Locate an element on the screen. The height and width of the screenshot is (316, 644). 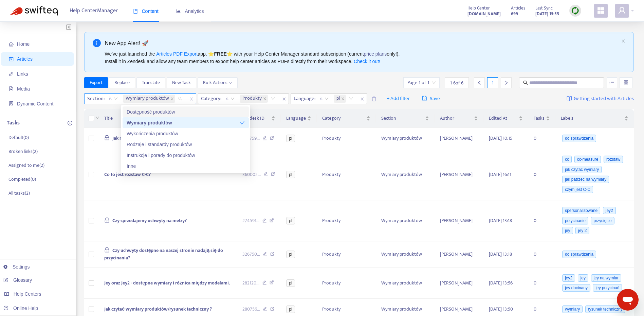
span: jey na wymiar is located at coordinates (606, 278).